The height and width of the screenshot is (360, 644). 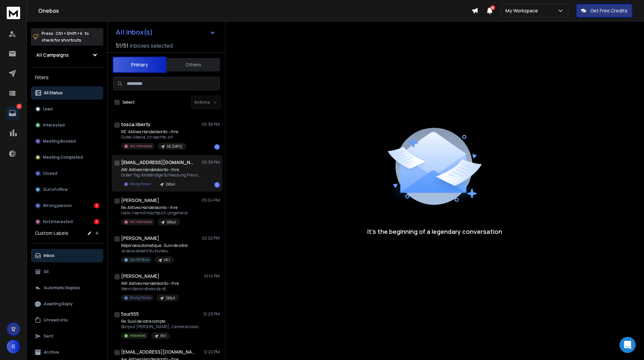 What do you see at coordinates (67, 55) in the screenshot?
I see `button: All Campaigns` at bounding box center [67, 55].